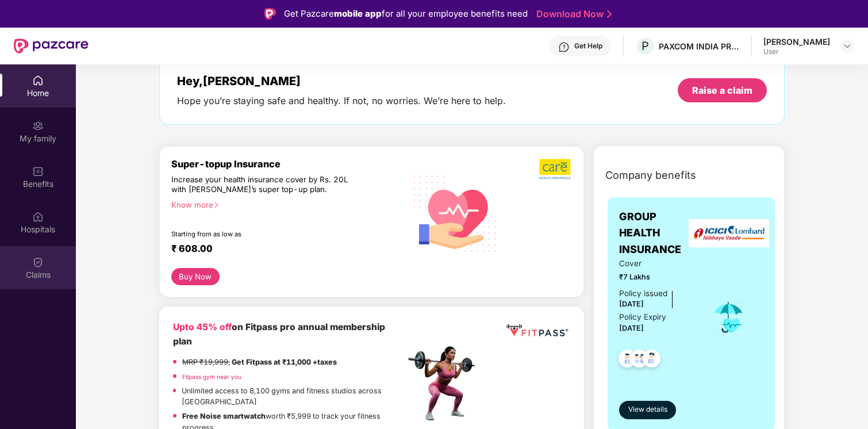 Image resolution: width=868 pixels, height=429 pixels. What do you see at coordinates (537, 331) in the screenshot?
I see `img: fppp.png` at bounding box center [537, 331].